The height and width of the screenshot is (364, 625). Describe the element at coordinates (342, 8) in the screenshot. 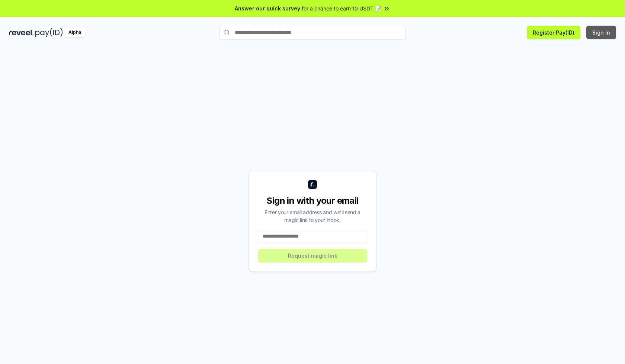

I see `span: for a chance to earn 10 USDT 📝` at that location.